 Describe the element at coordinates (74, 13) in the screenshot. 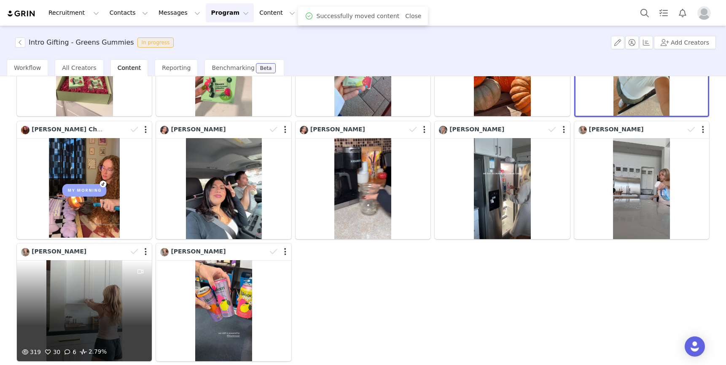

I see `button: Recruitment` at that location.